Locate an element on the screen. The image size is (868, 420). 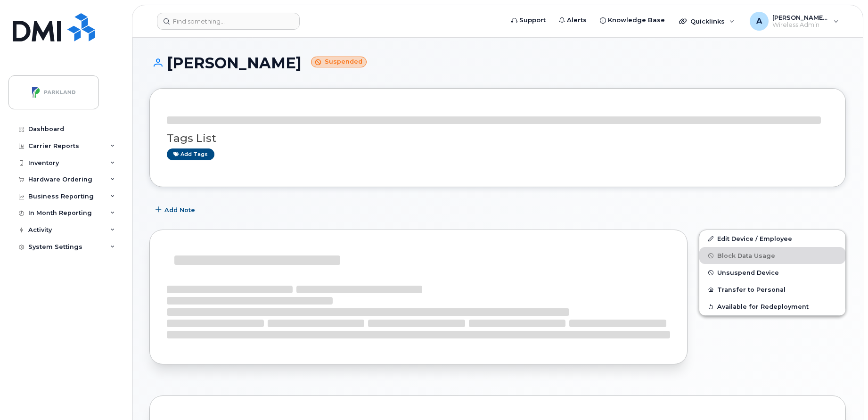
small: Suspended is located at coordinates (339, 62).